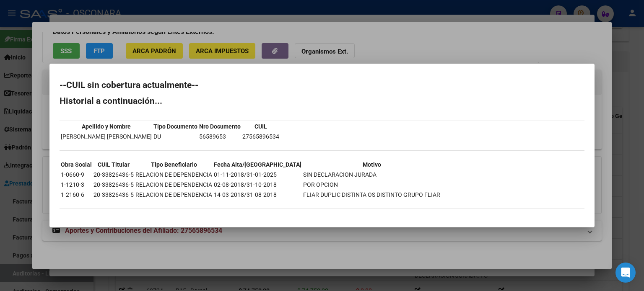 This screenshot has height=291, width=644. What do you see at coordinates (220, 126) in the screenshot?
I see `th: Nro Documento` at bounding box center [220, 126].